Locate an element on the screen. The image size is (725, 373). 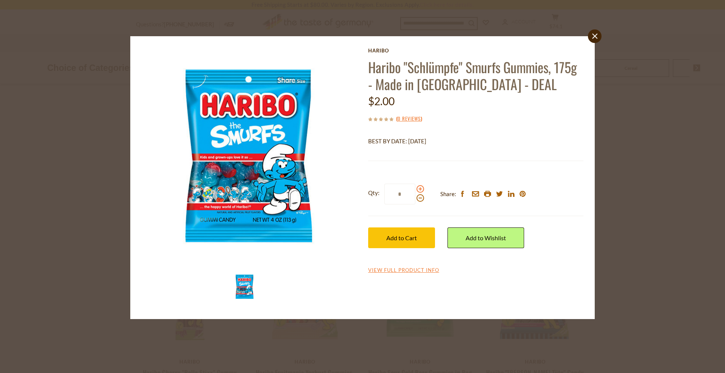
a: 0 Reviews is located at coordinates (409, 119).